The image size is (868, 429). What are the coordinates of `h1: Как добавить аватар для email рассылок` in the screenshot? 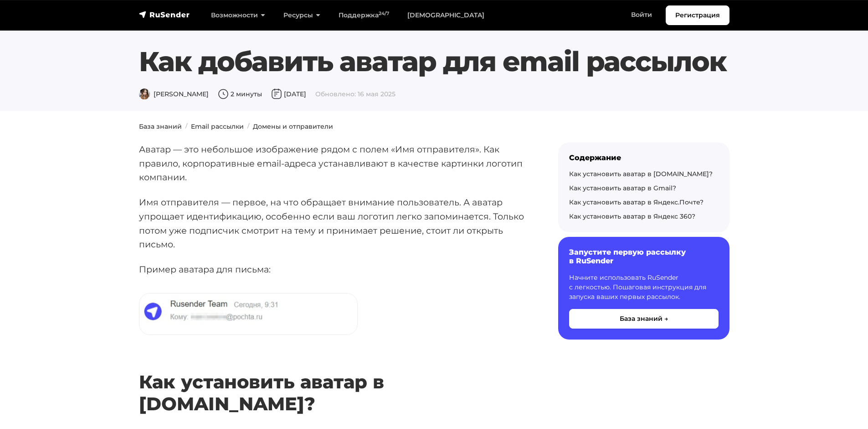 It's located at (434, 61).